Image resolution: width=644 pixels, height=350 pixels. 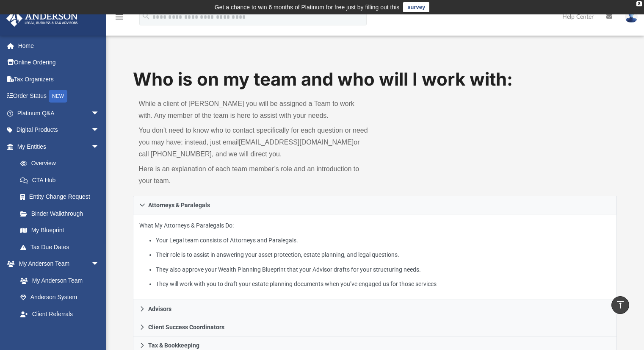 What do you see at coordinates (59, 113) in the screenshot?
I see `a: Platinum Q&Aarrow_drop_down` at bounding box center [59, 113].